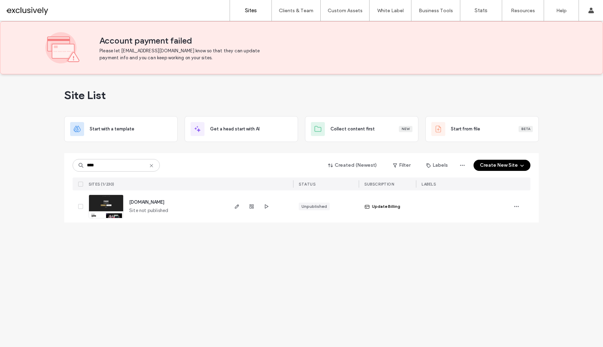 The width and height of the screenshot is (603, 347). What do you see at coordinates (102, 184) in the screenshot?
I see `span: SITES (1/230)` at bounding box center [102, 184].